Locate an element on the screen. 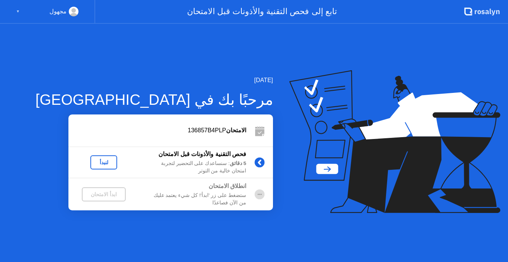 The image size is (508, 262). b: فحص التقنية والأذونات قبل الامتحان is located at coordinates (202, 154).